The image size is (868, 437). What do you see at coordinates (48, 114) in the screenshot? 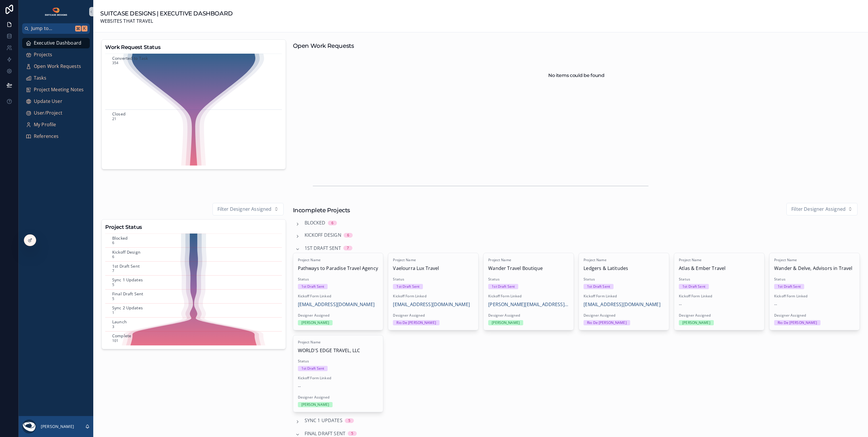
I see `span: User/Project` at bounding box center [48, 114].